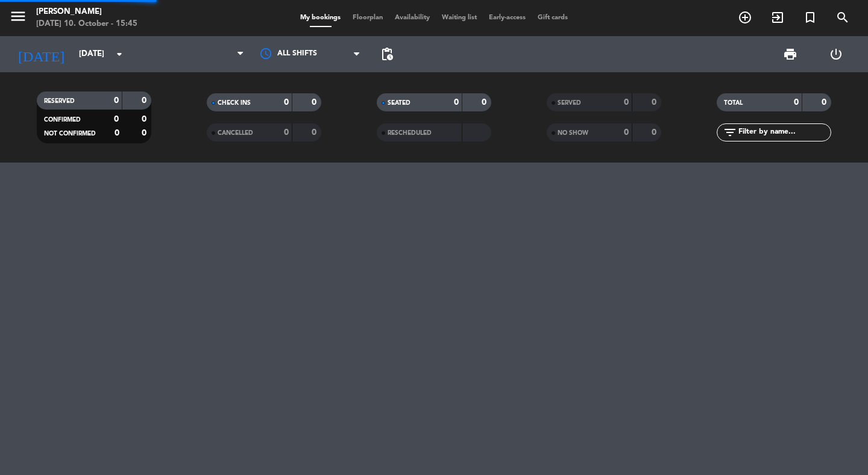  Describe the element at coordinates (412, 17) in the screenshot. I see `span: Availability` at that location.